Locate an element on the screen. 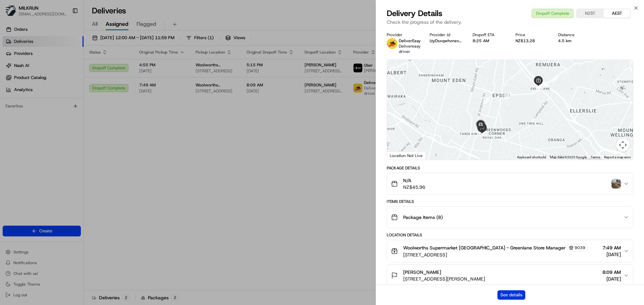 The height and width of the screenshot is (305, 644). button: N/ANZ$45.96photo_proof_of_delivery image is located at coordinates (510, 184).